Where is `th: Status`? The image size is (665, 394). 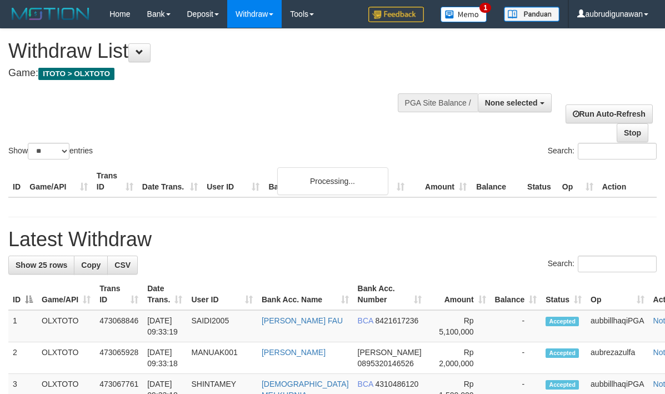
th: Status is located at coordinates (540, 181).